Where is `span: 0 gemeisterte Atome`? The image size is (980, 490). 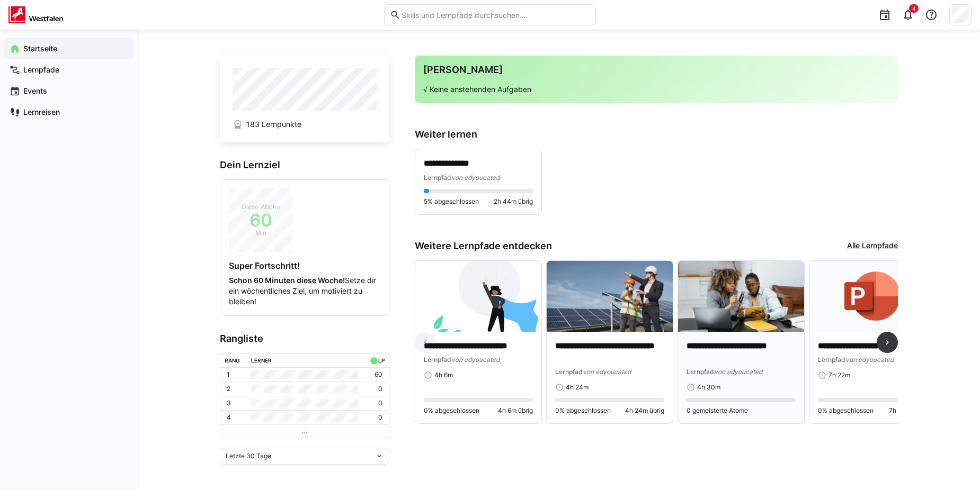
span: 0 gemeisterte Atome is located at coordinates (717, 411).